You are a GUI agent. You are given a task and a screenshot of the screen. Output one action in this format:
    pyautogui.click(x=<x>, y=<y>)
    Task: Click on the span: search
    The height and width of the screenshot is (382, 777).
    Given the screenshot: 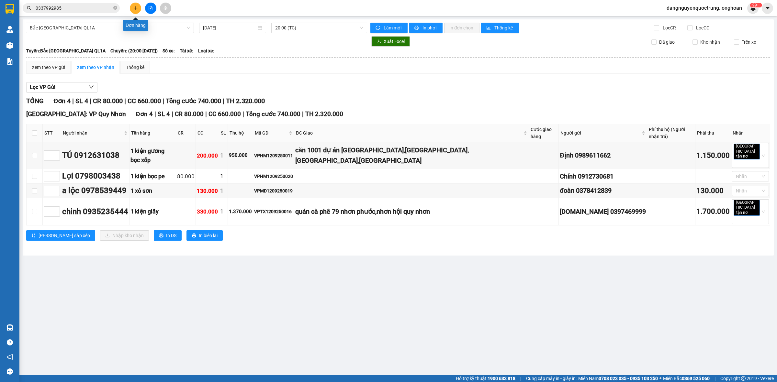 What is the action you would take?
    pyautogui.click(x=29, y=8)
    